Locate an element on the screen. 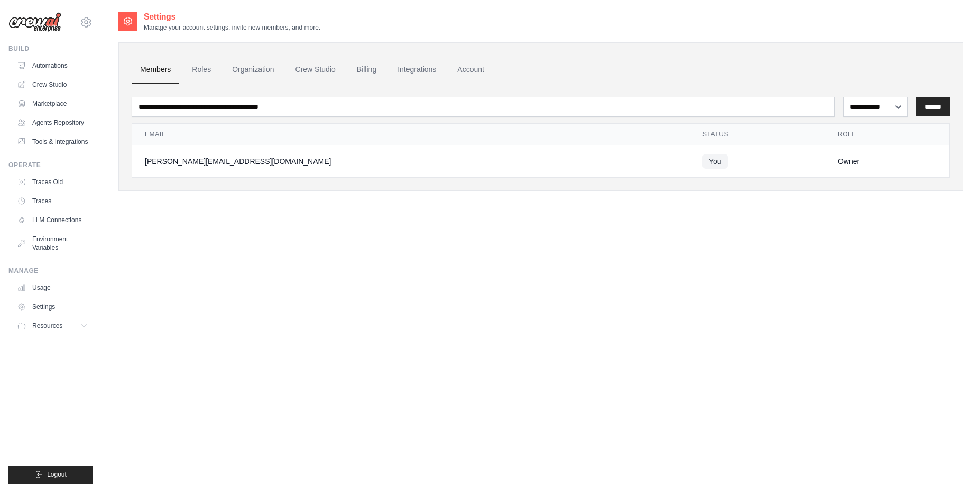 This screenshot has width=980, height=492. span: You is located at coordinates (715, 161).